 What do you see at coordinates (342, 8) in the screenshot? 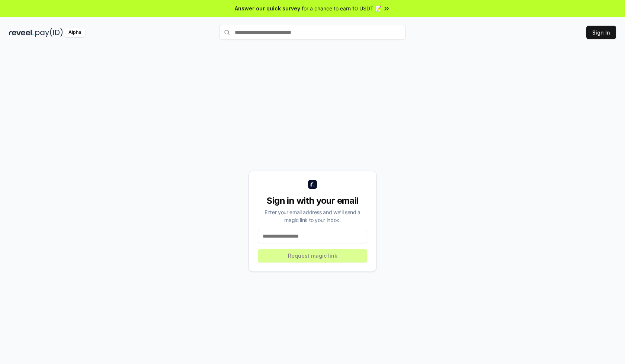
I see `span: for a chance to earn 10 USDT 📝` at bounding box center [342, 8].